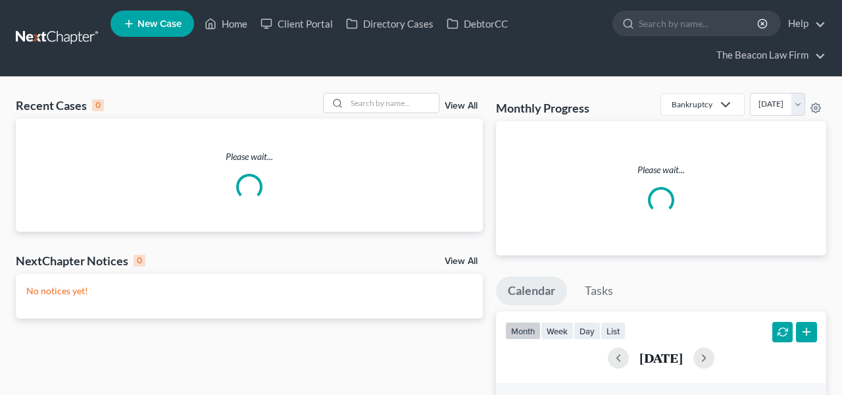 The image size is (842, 395). I want to click on p: No notices yet!, so click(249, 291).